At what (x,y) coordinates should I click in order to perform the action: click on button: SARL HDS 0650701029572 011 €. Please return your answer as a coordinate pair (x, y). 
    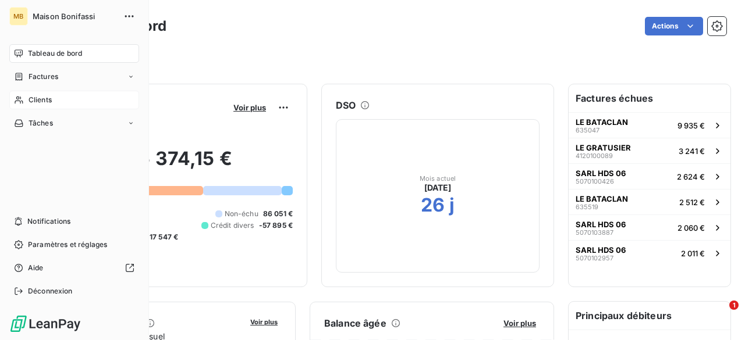
    Looking at the image, I should click on (649, 253).